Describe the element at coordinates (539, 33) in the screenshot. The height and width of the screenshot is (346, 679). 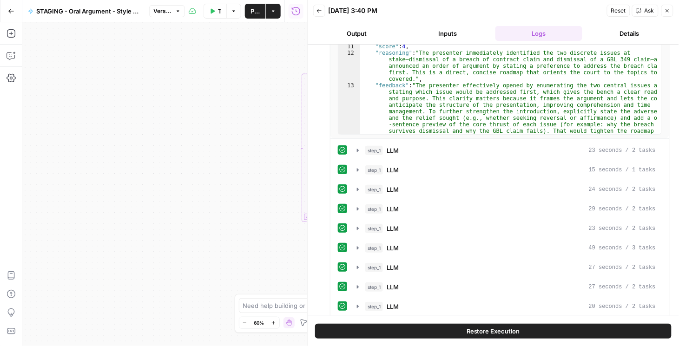
I see `button: Logs` at that location.